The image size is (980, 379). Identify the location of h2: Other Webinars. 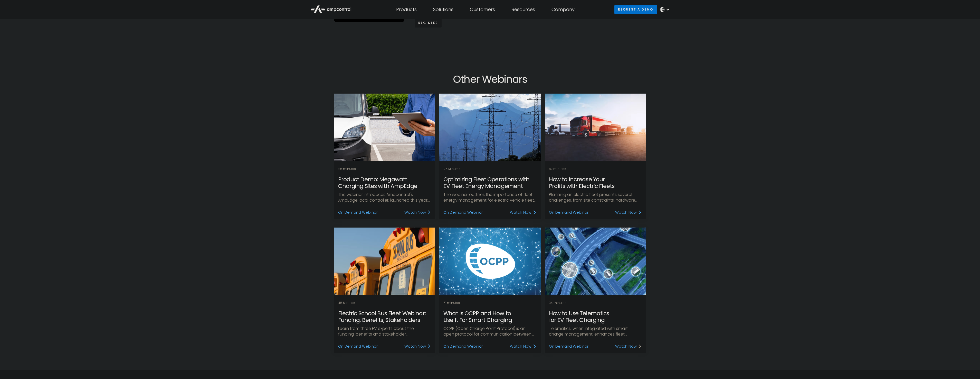
(490, 79).